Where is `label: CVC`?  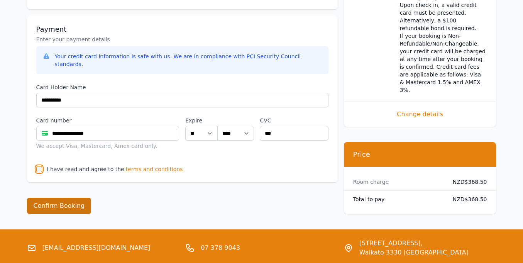 label: CVC is located at coordinates (294, 121).